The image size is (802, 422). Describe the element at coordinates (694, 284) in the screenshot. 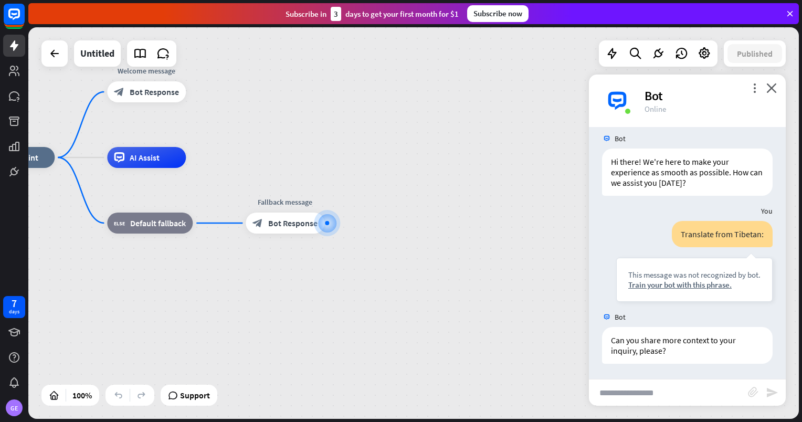

I see `div: Train your bot with this phrase.` at that location.